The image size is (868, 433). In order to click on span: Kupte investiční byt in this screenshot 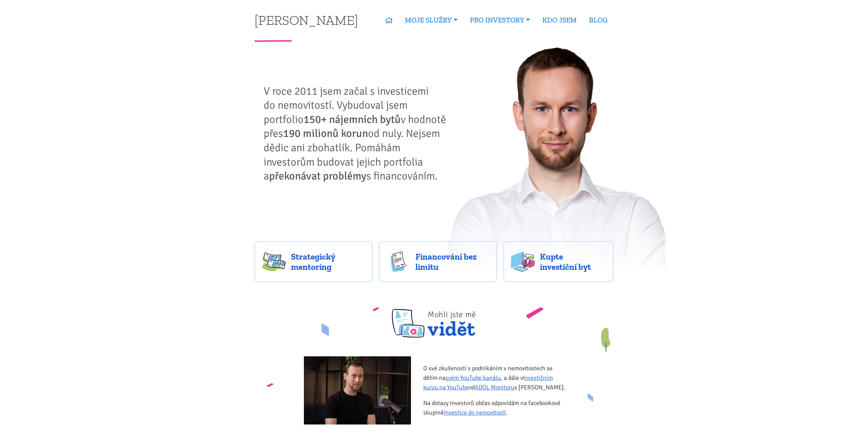, I will do `click(573, 262)`.